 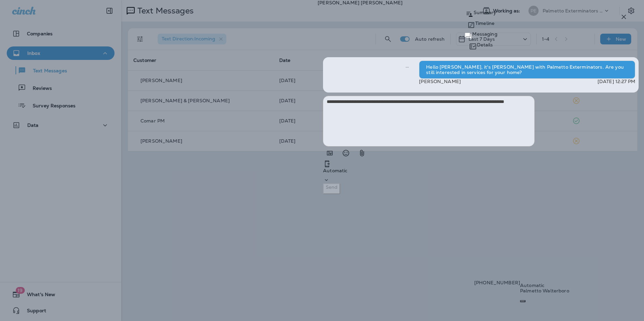 What do you see at coordinates (485, 45) in the screenshot?
I see `p: Details` at bounding box center [485, 45].